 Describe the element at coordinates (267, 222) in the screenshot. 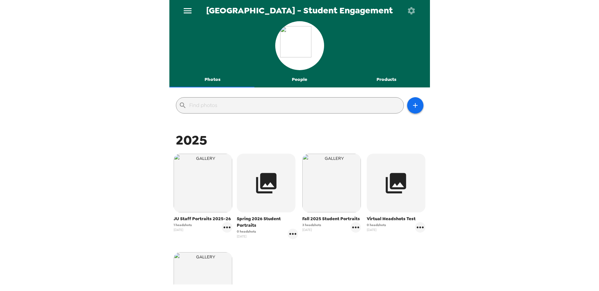

I see `span: Spring 2026 Student Portraits` at that location.